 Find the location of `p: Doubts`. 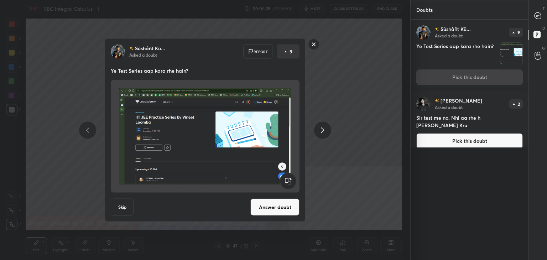

p: Doubts is located at coordinates (425, 10).